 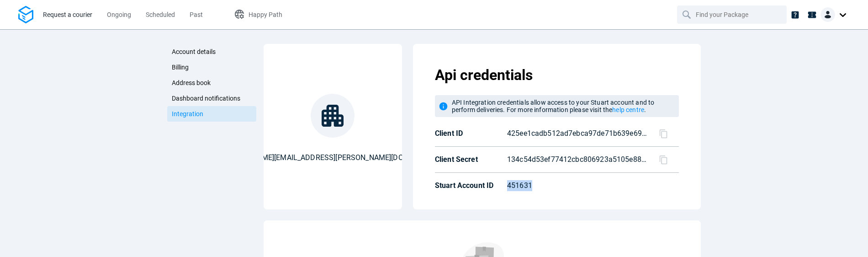 What do you see at coordinates (118, 14) in the screenshot?
I see `span: Ongoing` at bounding box center [118, 14].